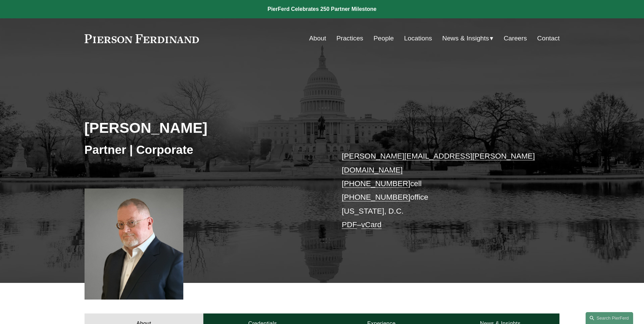 The width and height of the screenshot is (644, 324). Describe the element at coordinates (468, 39) in the screenshot. I see `a: folder dropdown` at that location.